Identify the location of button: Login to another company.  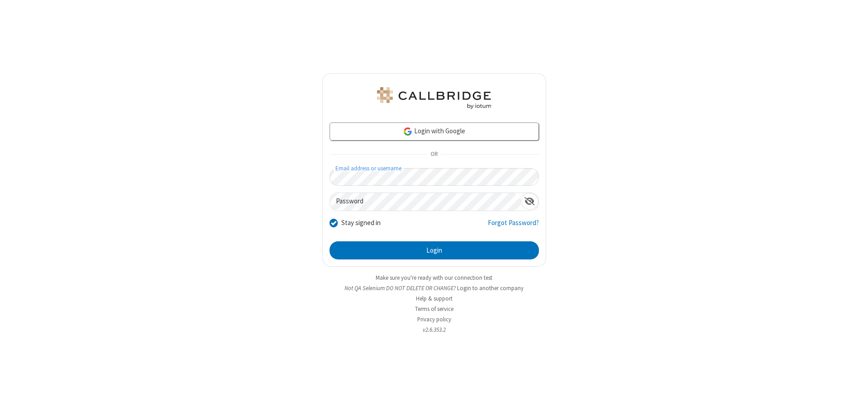
(490, 288).